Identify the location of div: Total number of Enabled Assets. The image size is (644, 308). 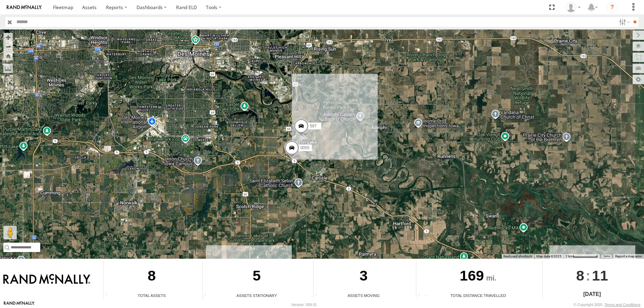
(109, 296).